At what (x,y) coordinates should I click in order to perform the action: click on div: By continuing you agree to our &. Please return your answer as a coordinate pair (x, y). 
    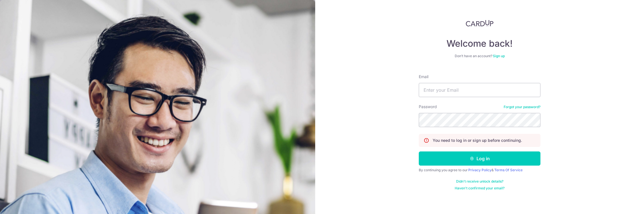
    Looking at the image, I should click on (479, 170).